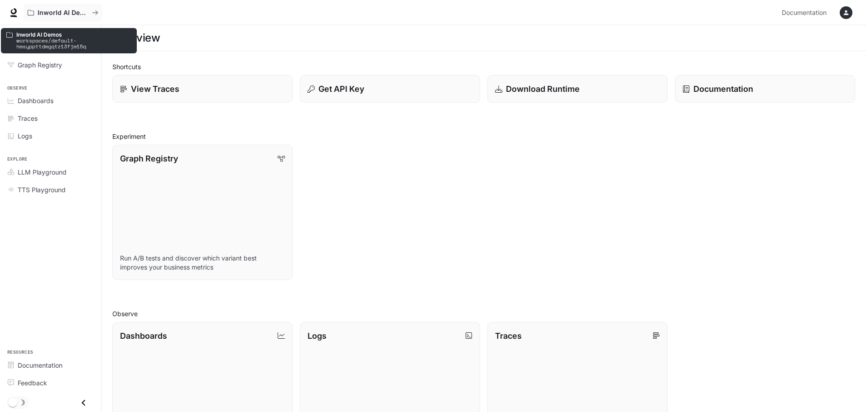  Describe the element at coordinates (542, 89) in the screenshot. I see `p: Download Runtime` at that location.